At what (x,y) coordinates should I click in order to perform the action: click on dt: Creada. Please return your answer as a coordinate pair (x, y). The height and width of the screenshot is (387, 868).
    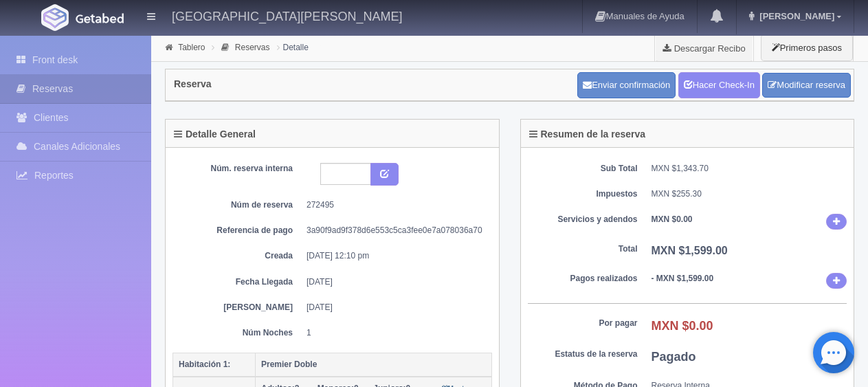
    Looking at the image, I should click on (237, 255).